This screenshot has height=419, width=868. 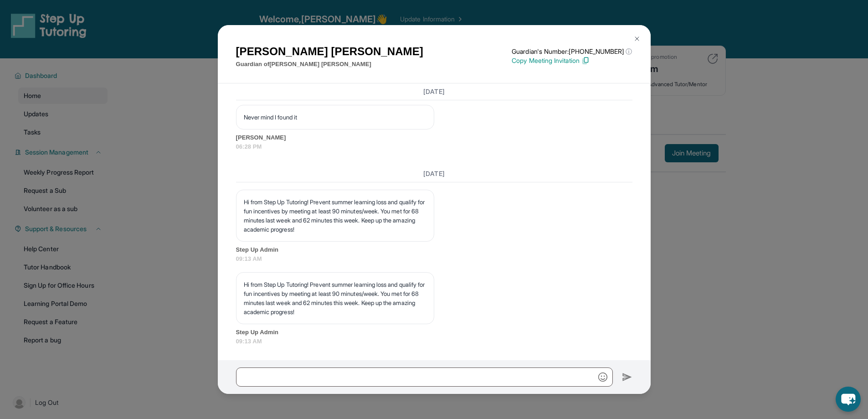 I want to click on p: Never mind I found it, so click(x=335, y=117).